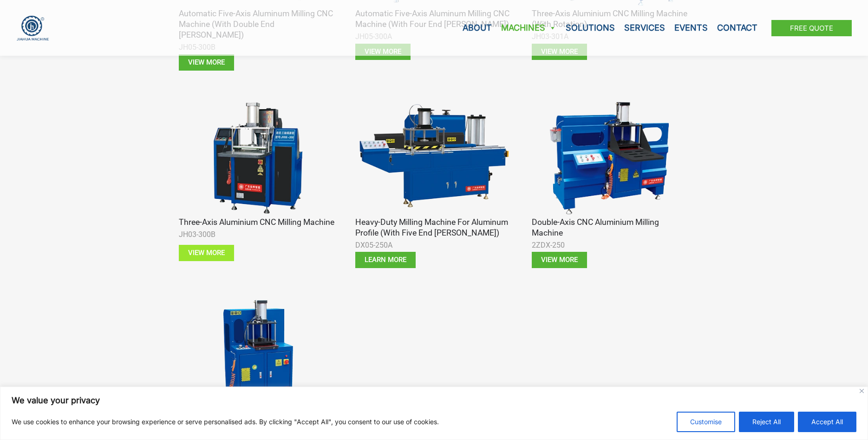 Image resolution: width=868 pixels, height=440 pixels. What do you see at coordinates (812, 28) in the screenshot?
I see `a: Free Quote` at bounding box center [812, 28].